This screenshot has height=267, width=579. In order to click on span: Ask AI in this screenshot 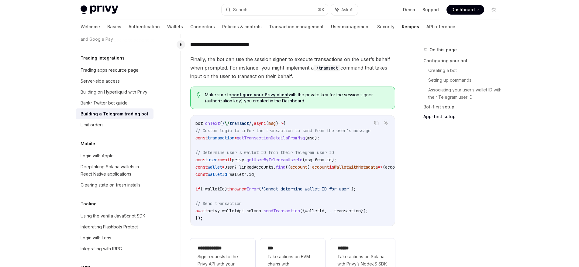, I will do `click(347, 10)`.